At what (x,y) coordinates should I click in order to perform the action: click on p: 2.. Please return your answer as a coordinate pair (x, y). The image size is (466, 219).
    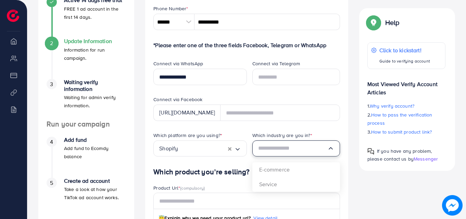
    Looking at the image, I should click on (406, 119).